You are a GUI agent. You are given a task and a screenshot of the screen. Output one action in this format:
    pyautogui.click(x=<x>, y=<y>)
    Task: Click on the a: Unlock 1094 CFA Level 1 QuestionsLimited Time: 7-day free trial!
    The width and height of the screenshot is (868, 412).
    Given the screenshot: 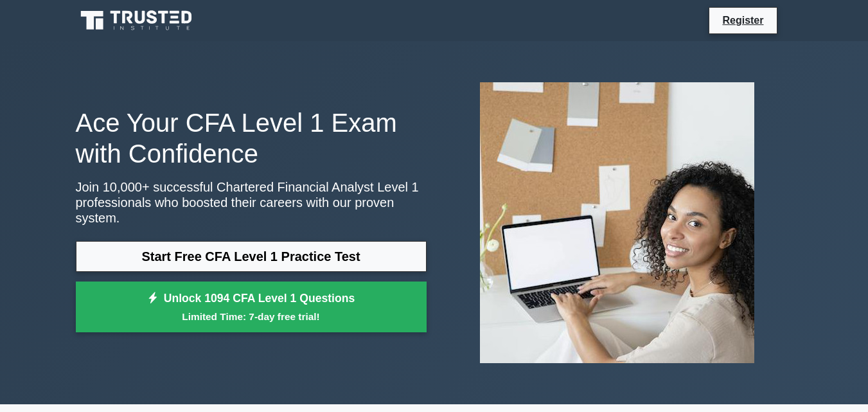 What is the action you would take?
    pyautogui.click(x=251, y=307)
    